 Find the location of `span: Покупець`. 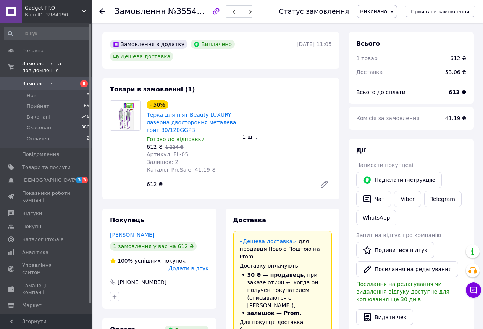

span: Покупець is located at coordinates (127, 220).